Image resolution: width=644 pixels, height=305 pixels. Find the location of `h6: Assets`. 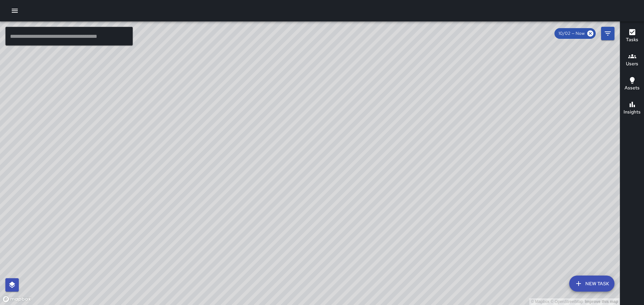

h6: Assets is located at coordinates (632, 88).